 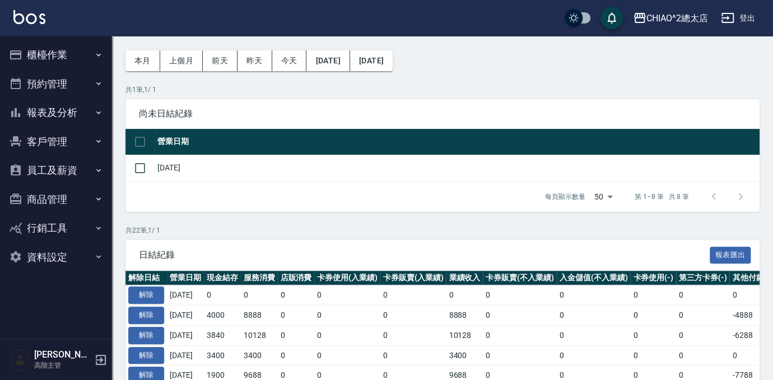 What do you see at coordinates (222, 315) in the screenshot?
I see `td: 4000` at bounding box center [222, 315].